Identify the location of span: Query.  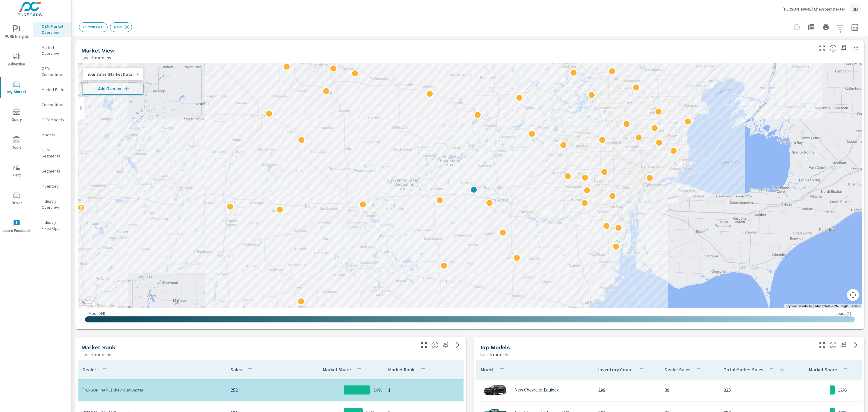
(17, 115).